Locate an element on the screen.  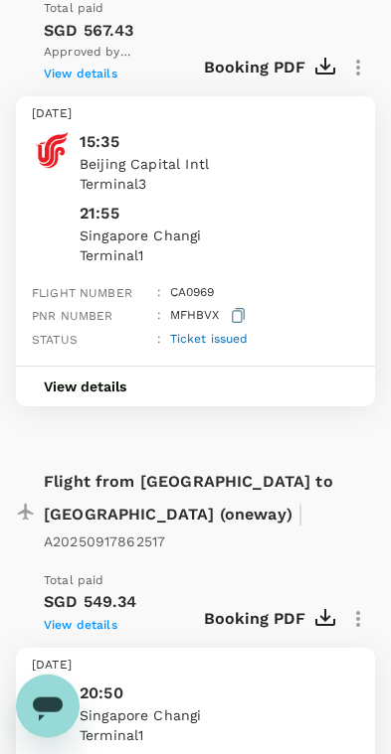
span: Ticket issued is located at coordinates (209, 339).